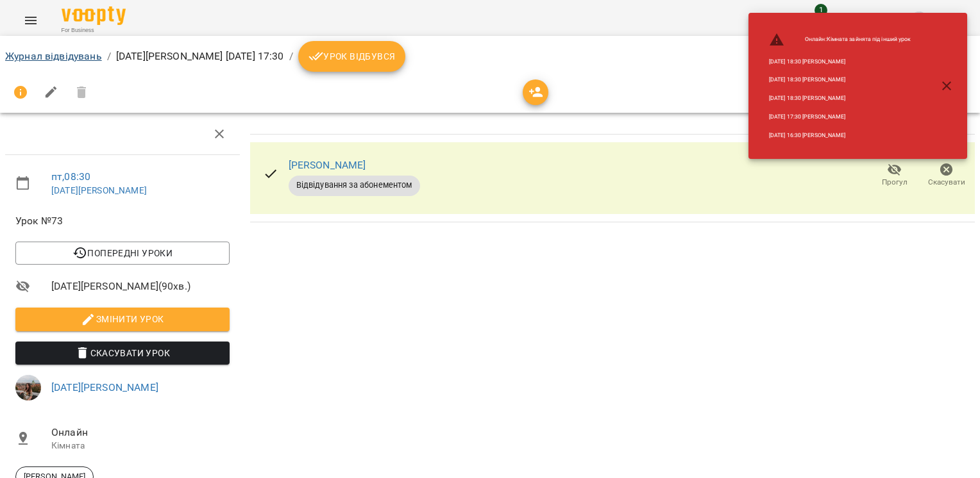 This screenshot has width=980, height=478. I want to click on button: Скасувати, so click(946, 176).